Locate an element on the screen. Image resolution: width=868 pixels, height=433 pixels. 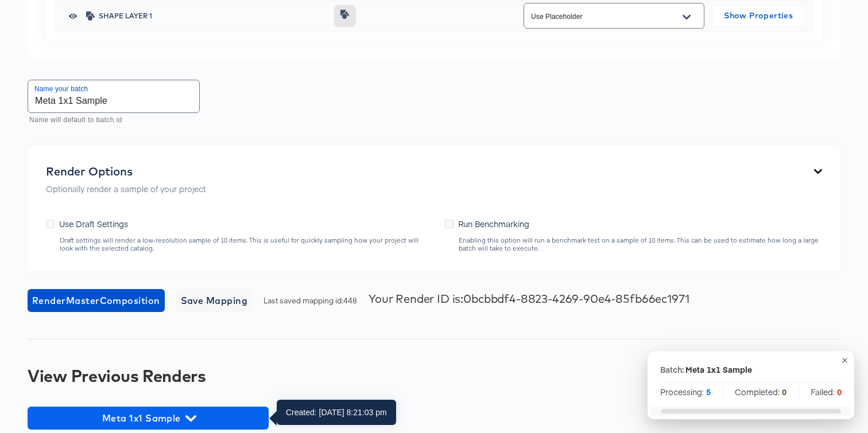
button: RenderMasterComposition is located at coordinates (96, 301).